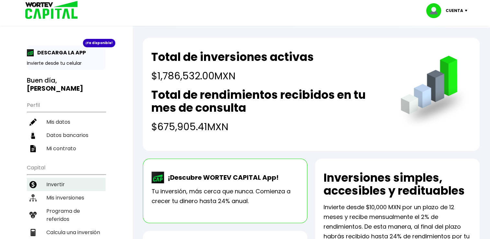  Describe the element at coordinates (66, 63) in the screenshot. I see `p: Invierte desde tu celular` at that location.